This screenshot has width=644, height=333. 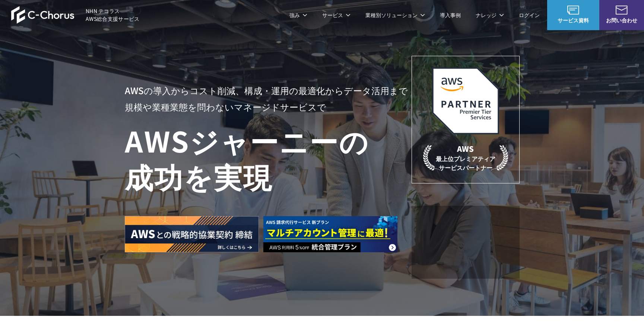 What do you see at coordinates (622, 10) in the screenshot?
I see `img: お問い合わせ` at bounding box center [622, 10].